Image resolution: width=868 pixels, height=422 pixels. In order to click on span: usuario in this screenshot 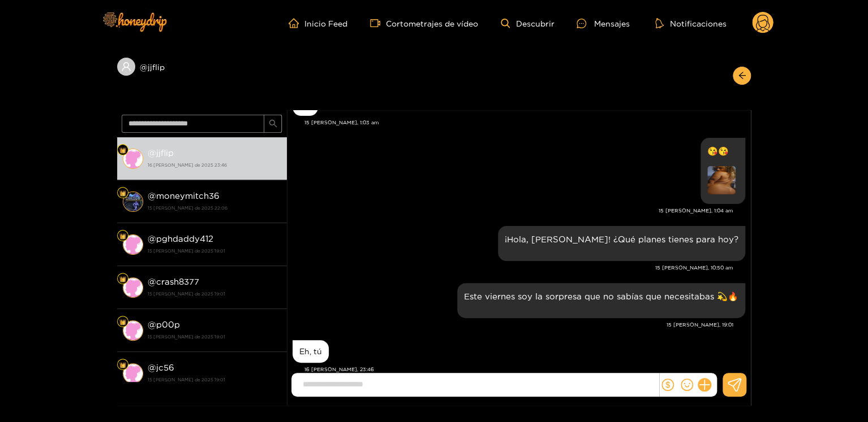, I will do `click(126, 67)`.